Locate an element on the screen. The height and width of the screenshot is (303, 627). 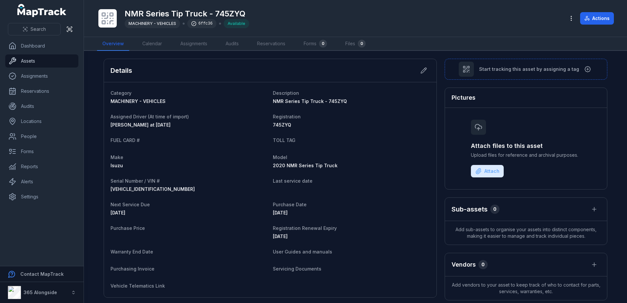
a: MapTrack is located at coordinates (42, 10).